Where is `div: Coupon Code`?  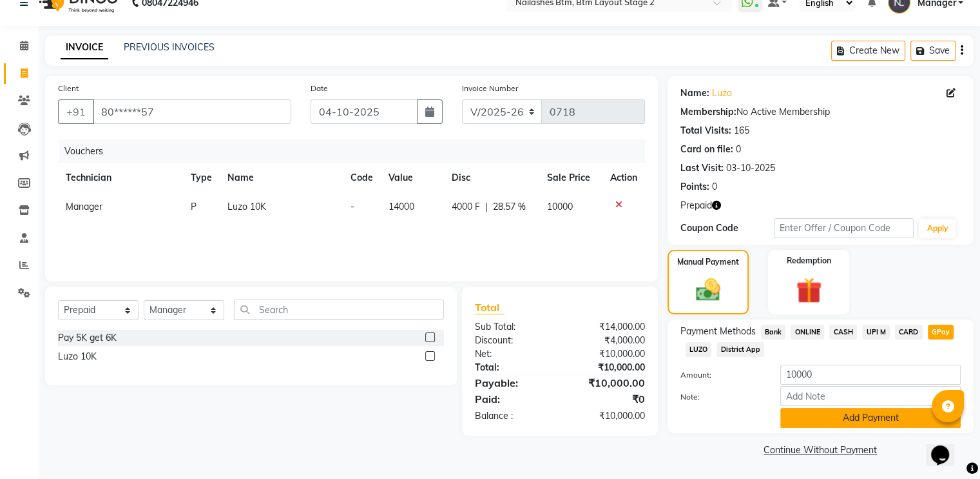
div: Coupon Code is located at coordinates (727, 228).